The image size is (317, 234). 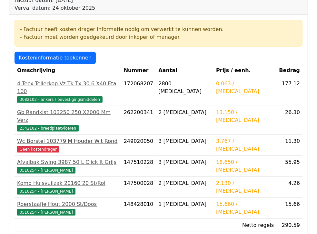 I want to click on div: Gb Randkist 103250 250 X2000 Mm Verz, so click(x=68, y=116).